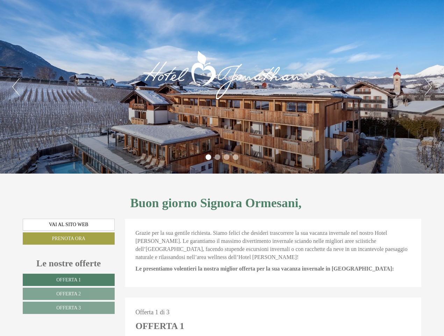  What do you see at coordinates (16, 87) in the screenshot?
I see `button: Previous` at bounding box center [16, 87].